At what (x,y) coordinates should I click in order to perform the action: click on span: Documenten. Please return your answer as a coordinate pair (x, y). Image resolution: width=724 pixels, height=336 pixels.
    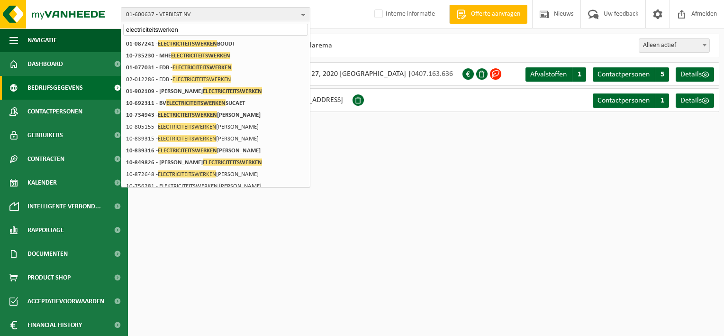
    Looking at the image, I should click on (47, 254).